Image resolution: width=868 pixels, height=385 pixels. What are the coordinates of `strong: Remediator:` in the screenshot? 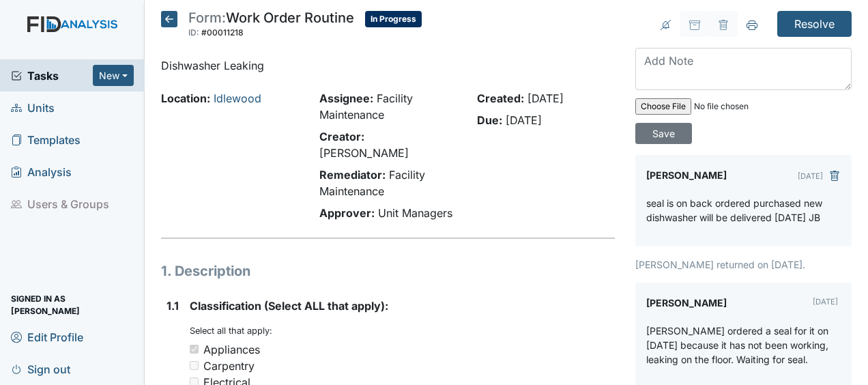 It's located at (352, 175).